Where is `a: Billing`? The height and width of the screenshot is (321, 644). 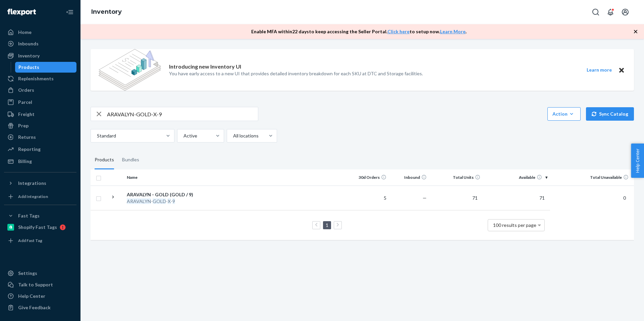
a: Billing is located at coordinates (40, 161).